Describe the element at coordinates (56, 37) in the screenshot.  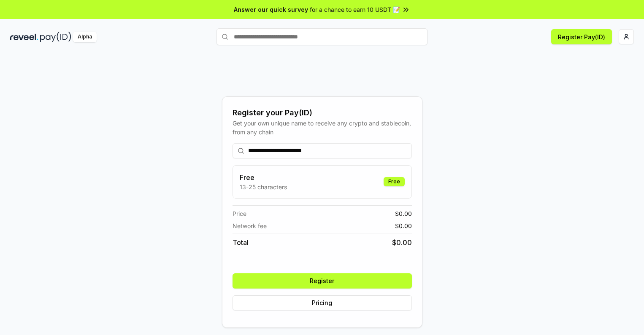
I see `img: pay_id` at that location.